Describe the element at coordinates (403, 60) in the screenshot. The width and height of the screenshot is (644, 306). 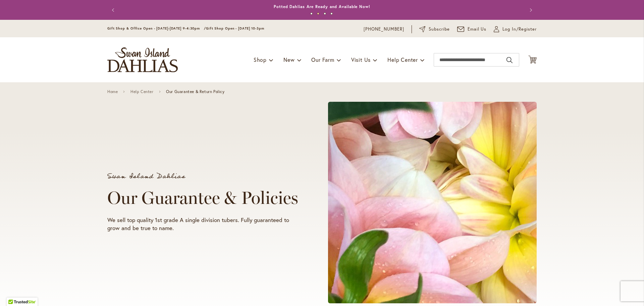
I see `span: Help Center` at that location.